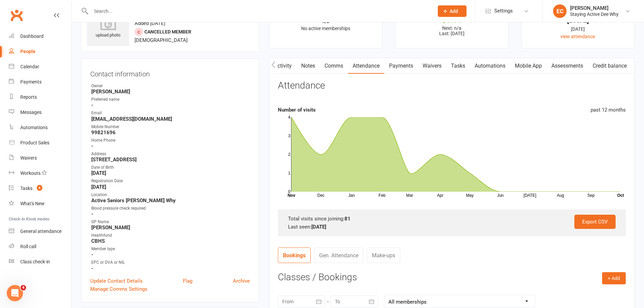  I want to click on div: Staying Active Dee Why, so click(594, 14).